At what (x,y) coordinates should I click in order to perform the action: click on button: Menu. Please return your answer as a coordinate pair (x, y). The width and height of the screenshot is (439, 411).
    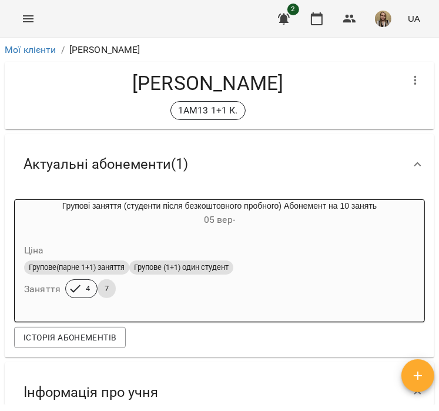
    Looking at the image, I should click on (28, 19).